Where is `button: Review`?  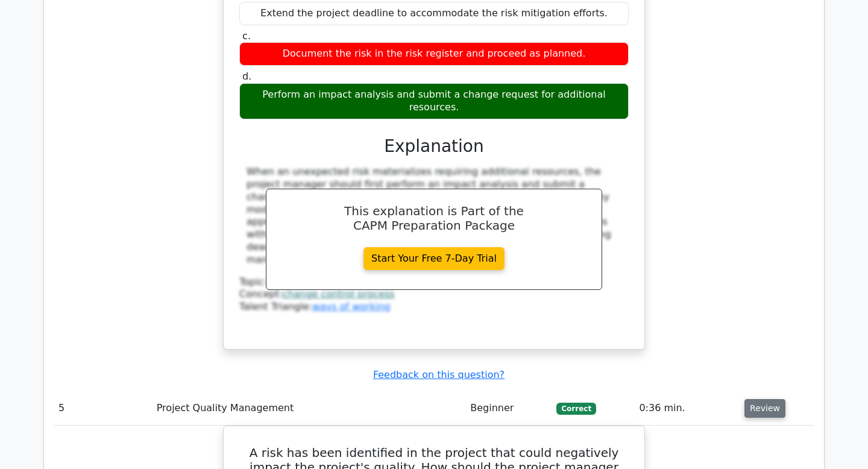
button: Review is located at coordinates (765, 408).